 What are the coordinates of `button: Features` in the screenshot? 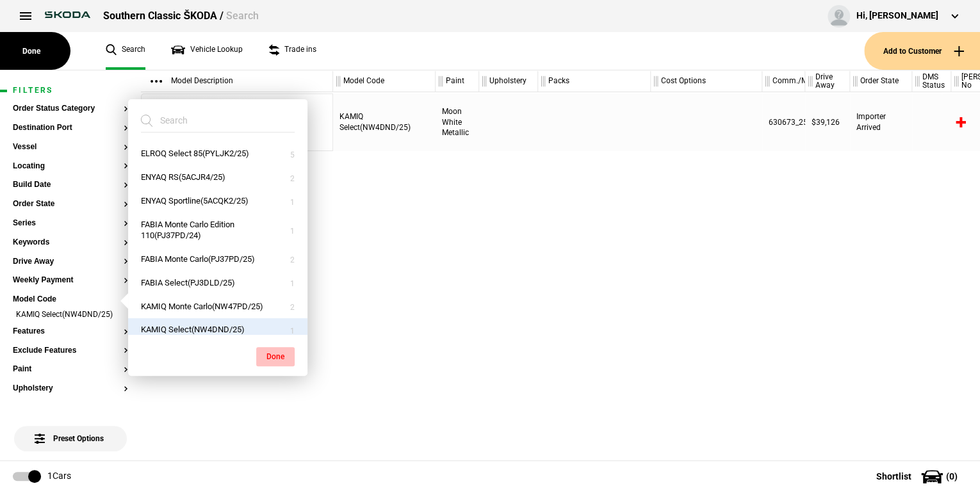 It's located at (70, 332).